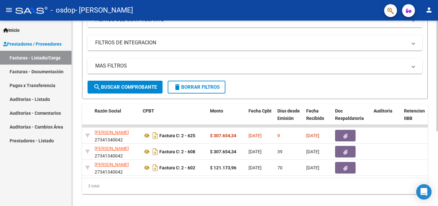 This screenshot has height=206, width=438. I want to click on mat-icon: person, so click(429, 10).